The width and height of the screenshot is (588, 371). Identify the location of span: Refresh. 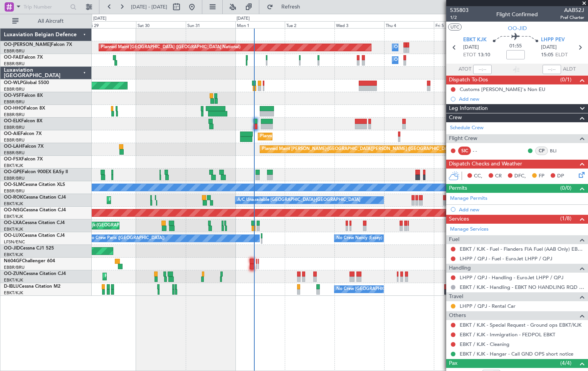
(291, 7).